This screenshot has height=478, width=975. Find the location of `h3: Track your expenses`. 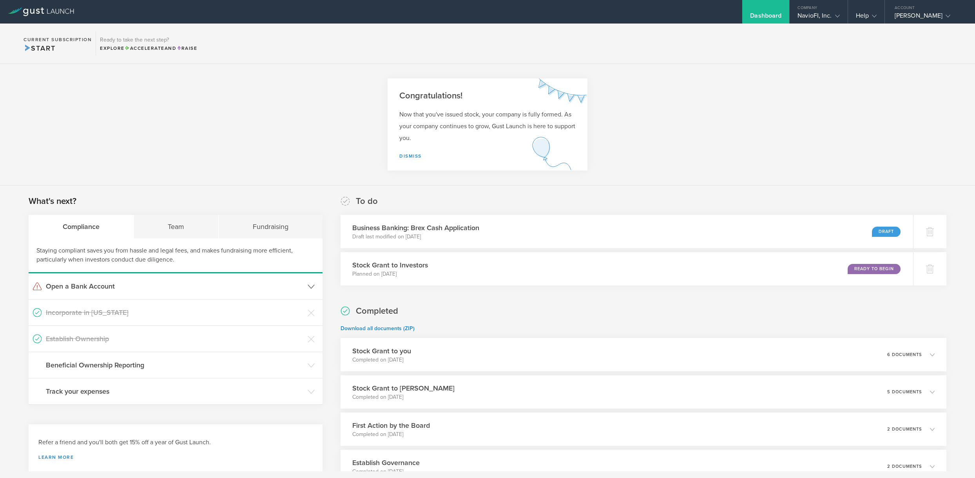

h3: Track your expenses is located at coordinates (175, 391).